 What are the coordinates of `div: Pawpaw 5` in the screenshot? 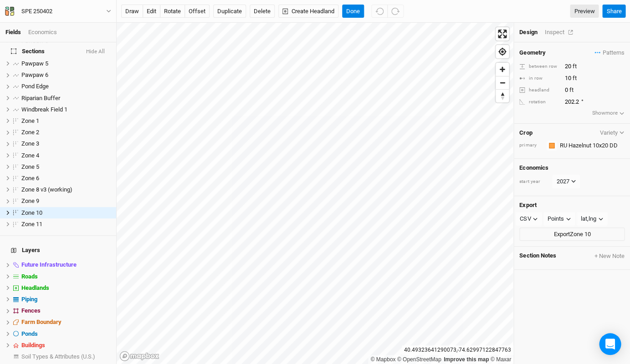 It's located at (66, 64).